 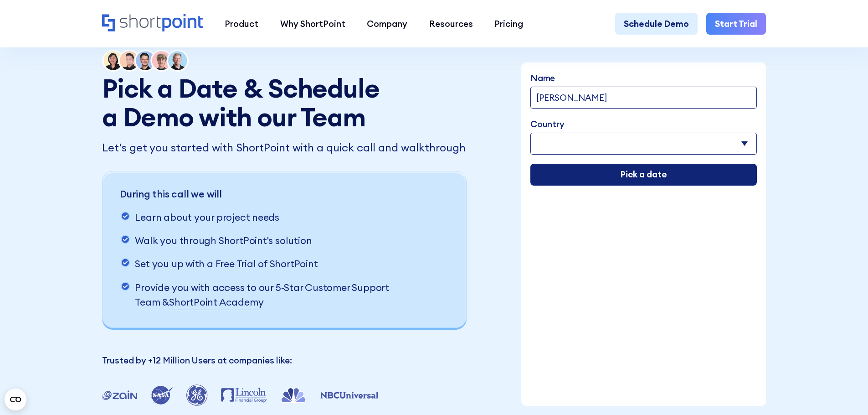 I want to click on div: Product, so click(x=242, y=24).